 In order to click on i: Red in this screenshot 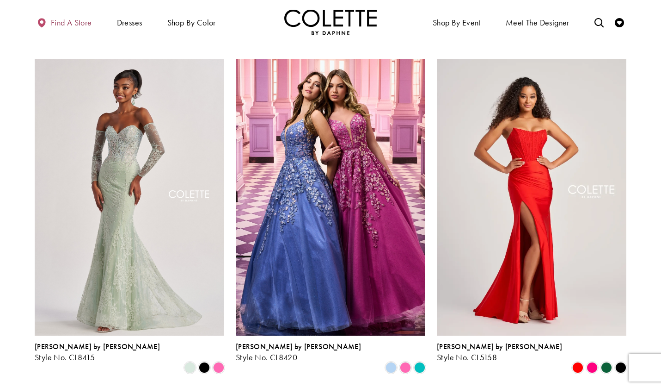, I will do `click(578, 367)`.